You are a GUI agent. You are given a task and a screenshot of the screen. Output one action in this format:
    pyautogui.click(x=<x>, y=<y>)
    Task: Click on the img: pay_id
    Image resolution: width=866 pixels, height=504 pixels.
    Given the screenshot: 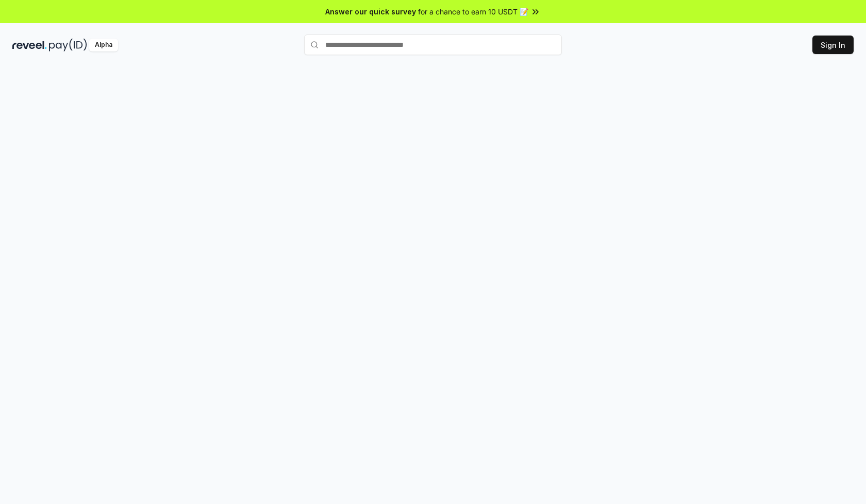 What is the action you would take?
    pyautogui.click(x=68, y=44)
    